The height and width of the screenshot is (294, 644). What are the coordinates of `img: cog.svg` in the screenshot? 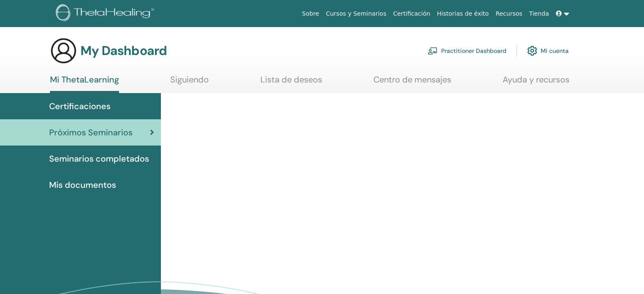 It's located at (533, 51).